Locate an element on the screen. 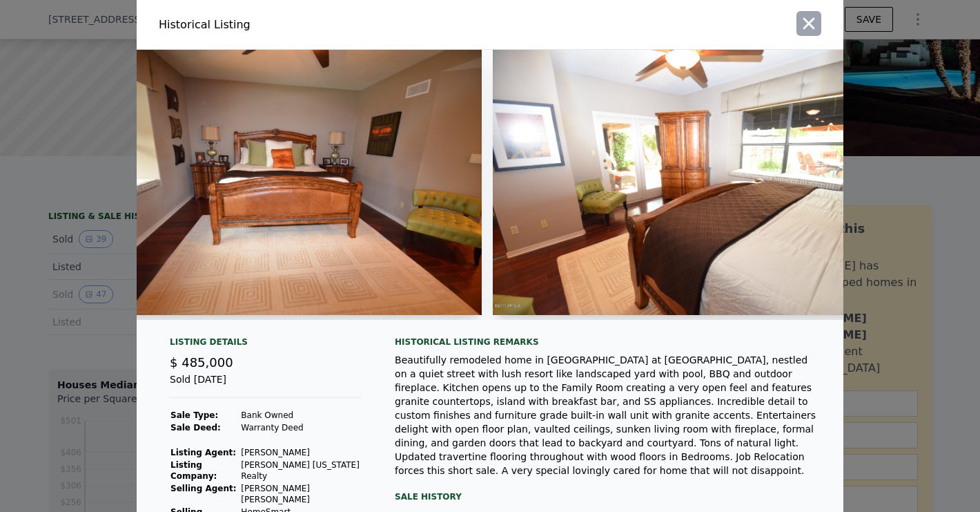  div: Historical Listing remarks is located at coordinates (608, 342).